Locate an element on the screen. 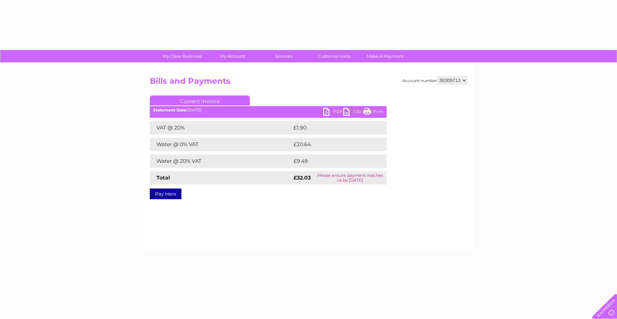 The width and height of the screenshot is (617, 319). a: Make A Payment is located at coordinates (385, 56).